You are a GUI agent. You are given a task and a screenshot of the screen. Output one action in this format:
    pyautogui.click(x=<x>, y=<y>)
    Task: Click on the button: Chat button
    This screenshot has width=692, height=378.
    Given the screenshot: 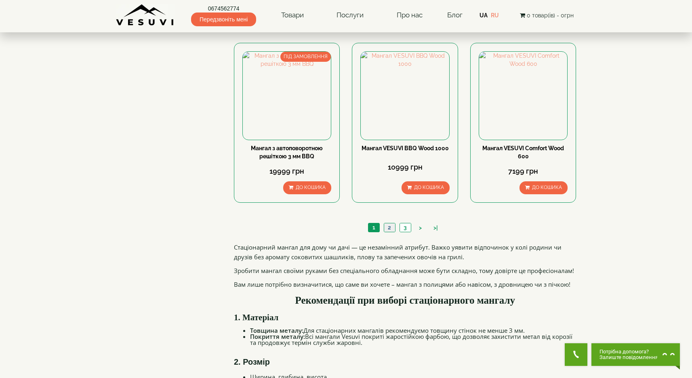 What is the action you would take?
    pyautogui.click(x=635, y=355)
    